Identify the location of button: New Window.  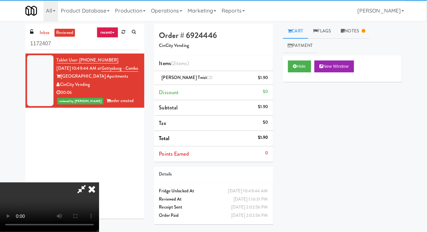
(334, 66).